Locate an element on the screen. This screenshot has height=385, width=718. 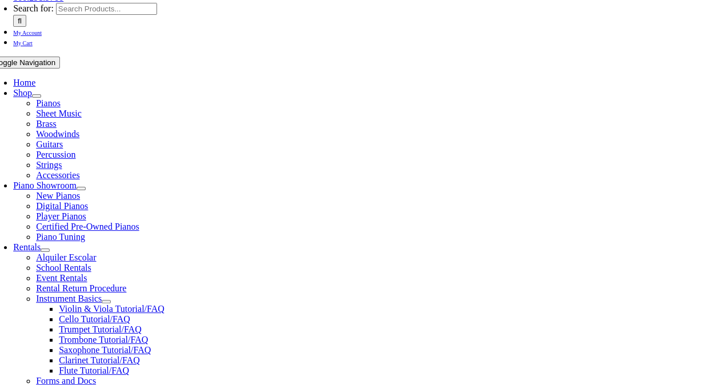
a: Trombone Tutorial/FAQ is located at coordinates (103, 339).